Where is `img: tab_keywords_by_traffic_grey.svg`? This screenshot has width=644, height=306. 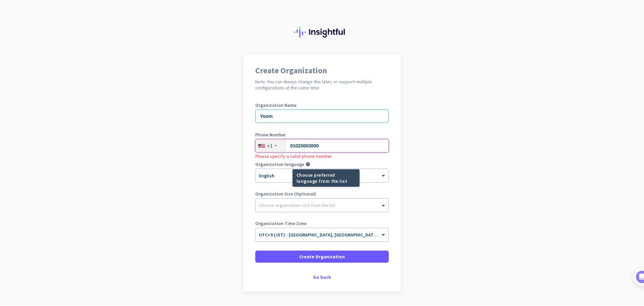
img: tab_keywords_by_traffic_grey.svg is located at coordinates (73, 42).